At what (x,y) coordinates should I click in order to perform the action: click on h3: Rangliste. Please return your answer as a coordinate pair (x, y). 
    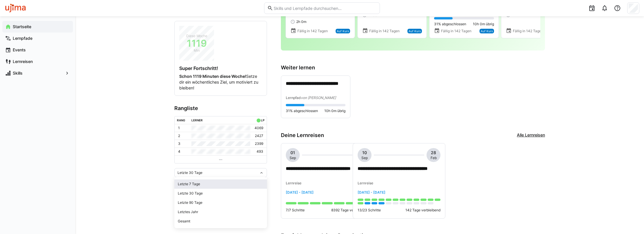
    Looking at the image, I should click on (220, 108).